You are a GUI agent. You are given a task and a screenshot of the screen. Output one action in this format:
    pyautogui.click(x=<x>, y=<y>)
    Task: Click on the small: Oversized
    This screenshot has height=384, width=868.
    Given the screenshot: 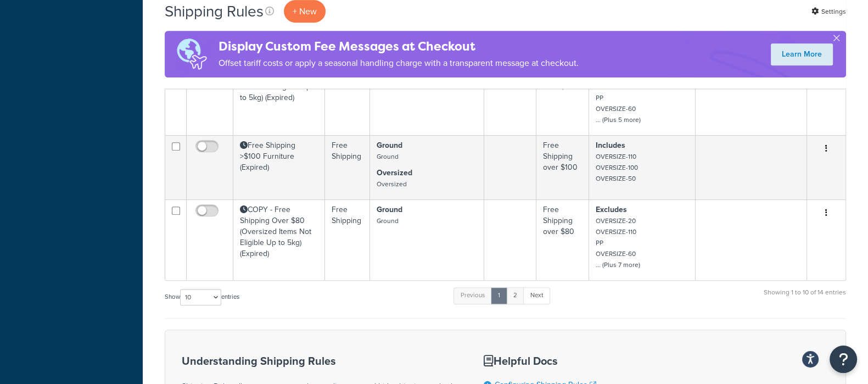 What is the action you would take?
    pyautogui.click(x=391, y=184)
    